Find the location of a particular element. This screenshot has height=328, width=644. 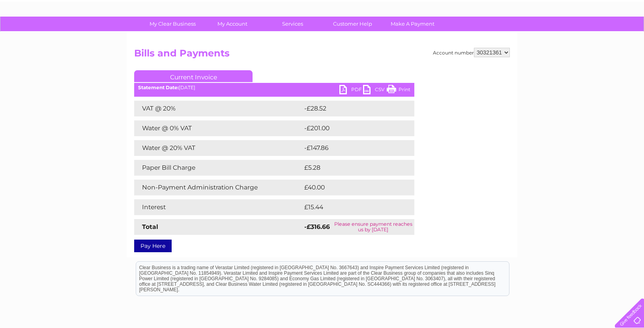

a: Print is located at coordinates (399, 90).